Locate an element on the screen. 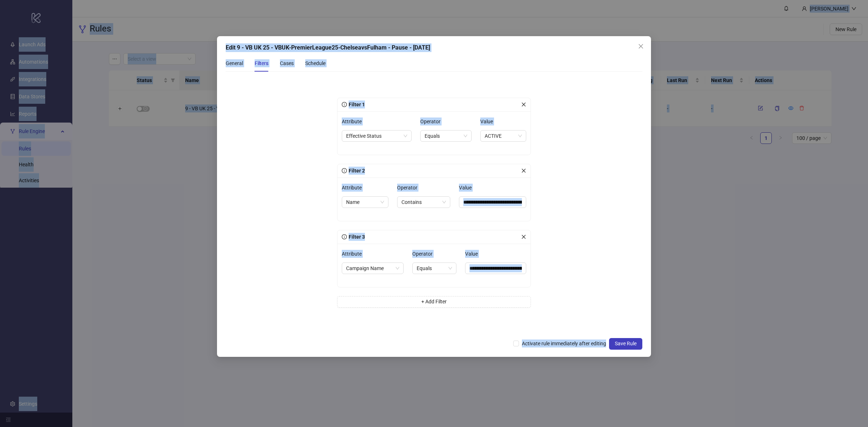  span: Filter 3 is located at coordinates (355, 237).